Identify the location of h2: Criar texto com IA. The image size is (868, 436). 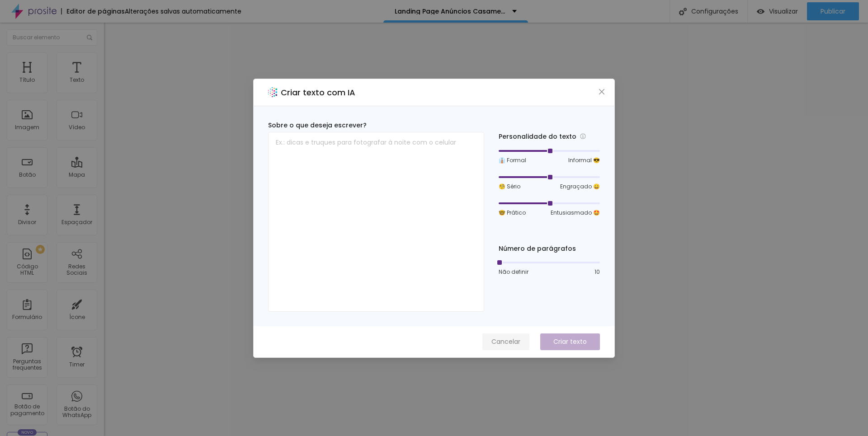
(318, 92).